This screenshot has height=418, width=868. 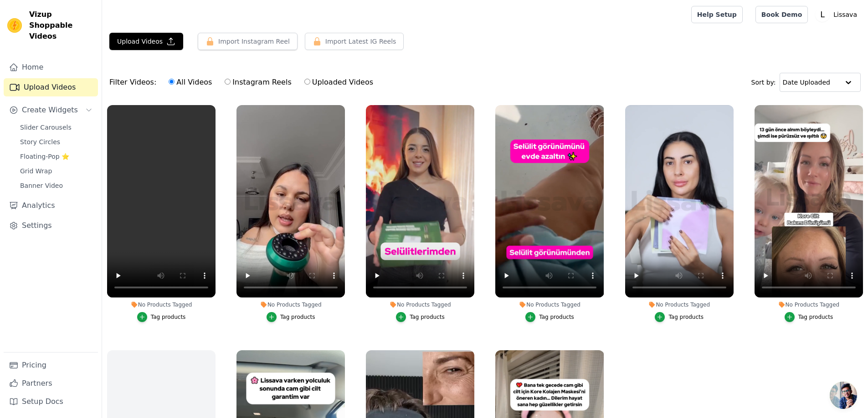 What do you see at coordinates (45, 156) in the screenshot?
I see `span: Floating-Pop ⭐` at bounding box center [45, 156].